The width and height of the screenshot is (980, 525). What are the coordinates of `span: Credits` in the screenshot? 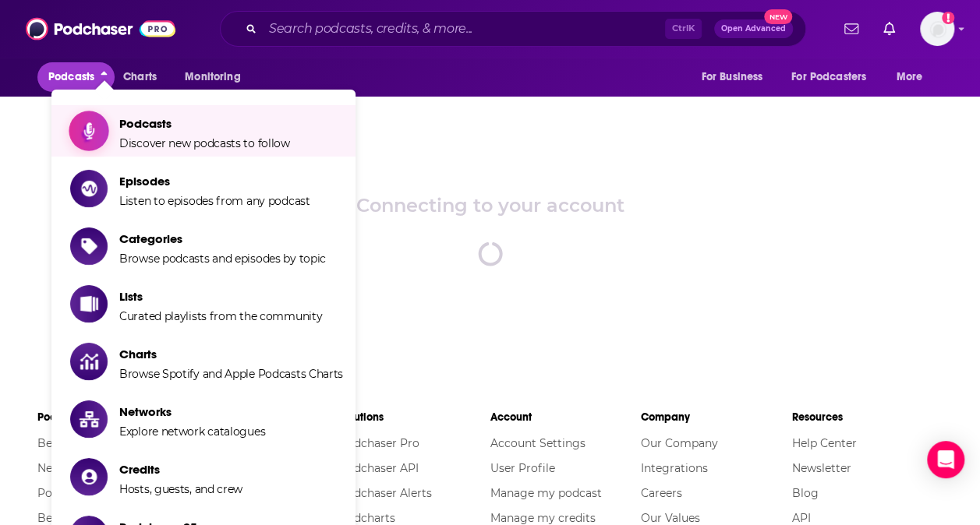 It's located at (181, 469).